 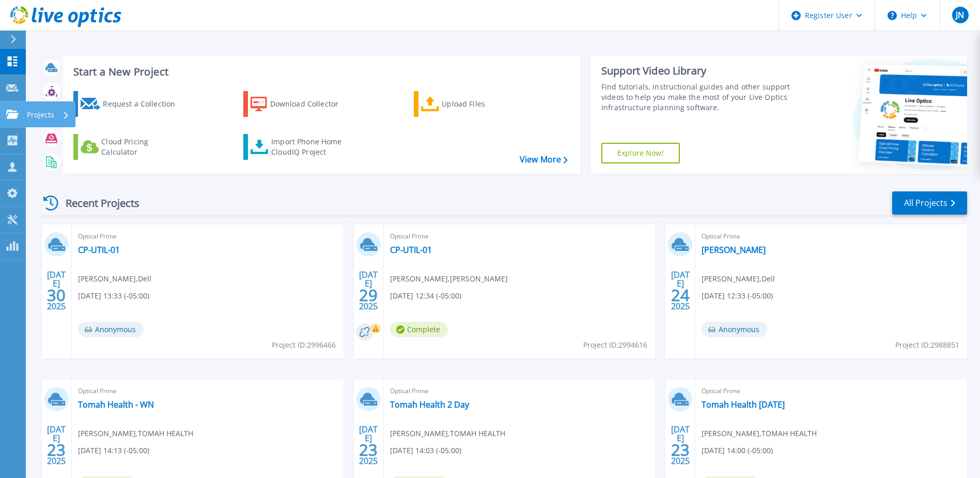 I want to click on span: Project ID: 2988851, so click(x=927, y=345).